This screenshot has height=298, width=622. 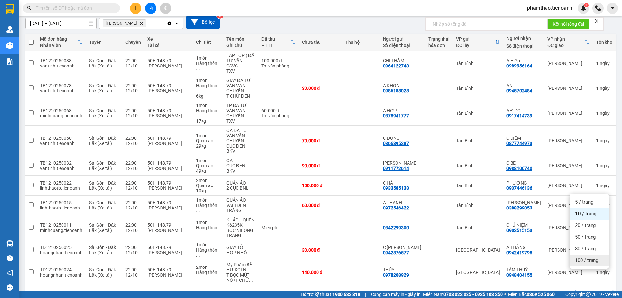 I want to click on div: Tại văn phòng, so click(x=278, y=116).